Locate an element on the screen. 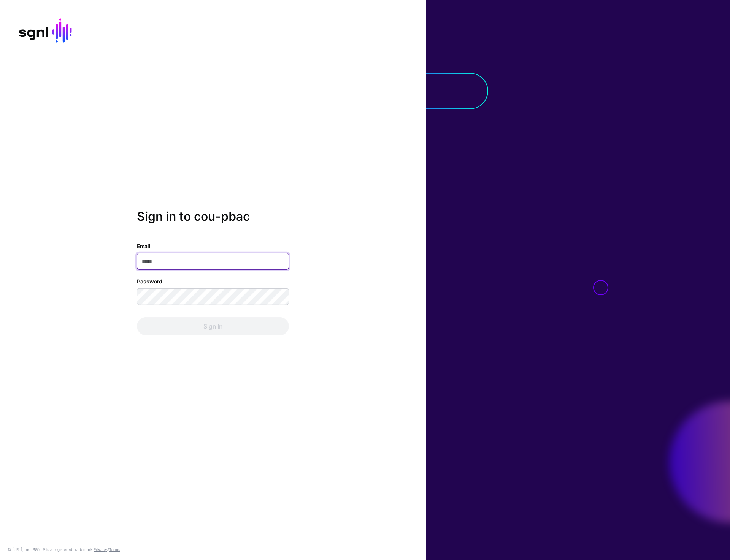 The image size is (730, 560). label: Email is located at coordinates (144, 246).